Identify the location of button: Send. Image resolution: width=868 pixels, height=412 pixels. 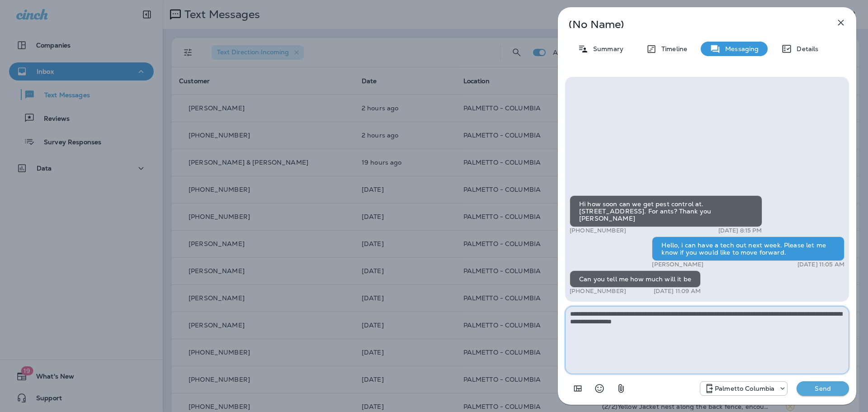
(822, 388).